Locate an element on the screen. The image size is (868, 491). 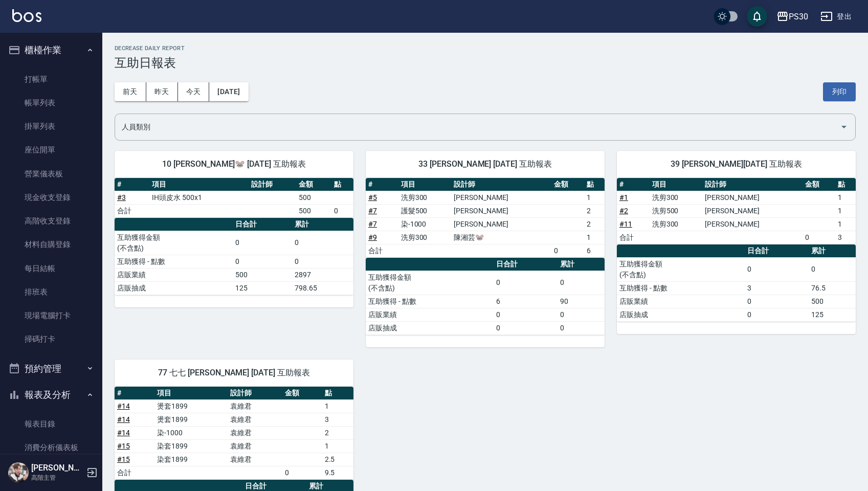
td: 染-1000 is located at coordinates (425, 224).